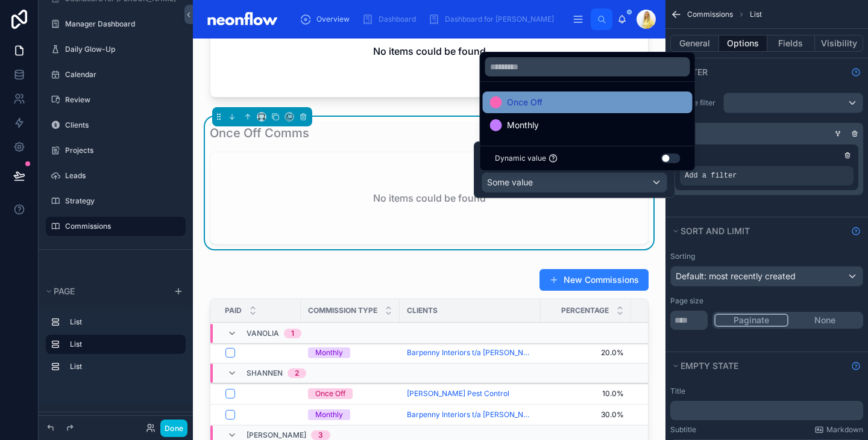 This screenshot has height=440, width=868. I want to click on div: 2, so click(296, 373).